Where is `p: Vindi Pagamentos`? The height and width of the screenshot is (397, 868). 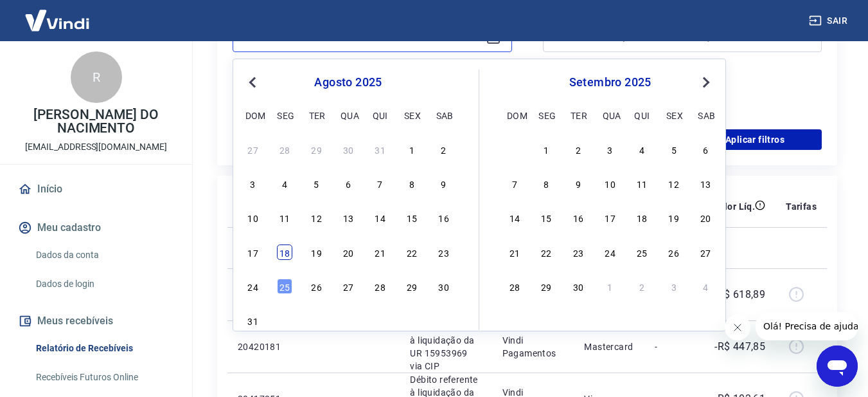
p: Vindi Pagamentos is located at coordinates (534, 347).